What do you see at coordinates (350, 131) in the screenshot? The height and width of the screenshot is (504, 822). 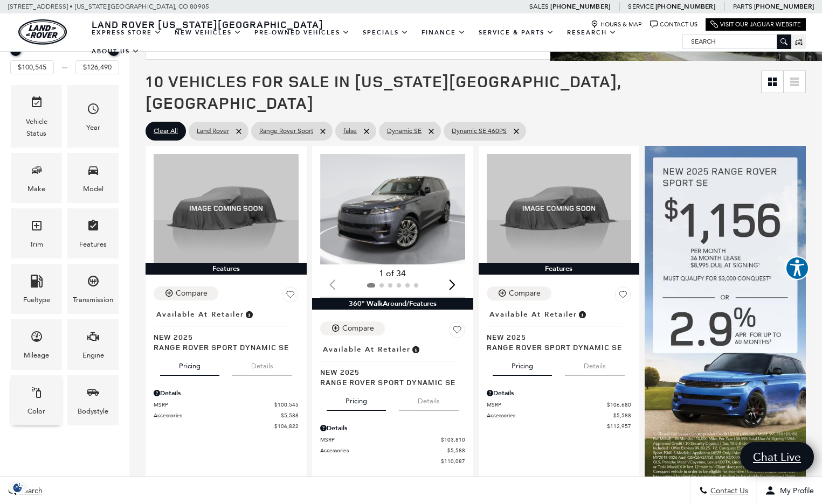 I see `span: false` at bounding box center [350, 131].